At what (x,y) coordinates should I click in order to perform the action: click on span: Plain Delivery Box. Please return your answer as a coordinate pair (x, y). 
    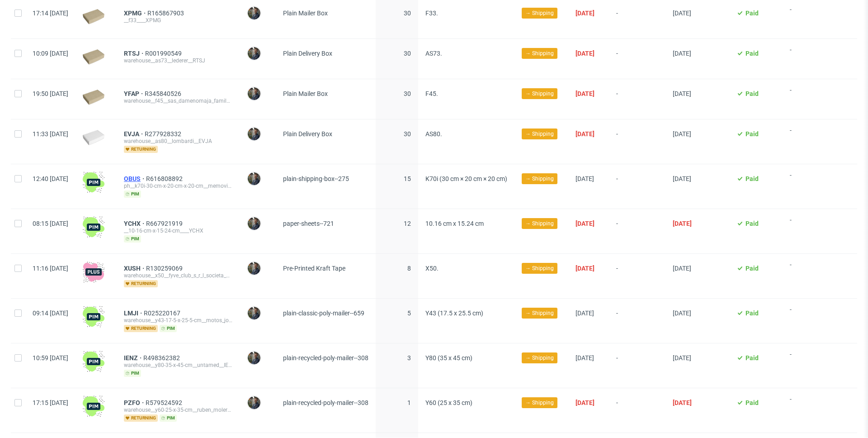
    Looking at the image, I should click on (307, 53).